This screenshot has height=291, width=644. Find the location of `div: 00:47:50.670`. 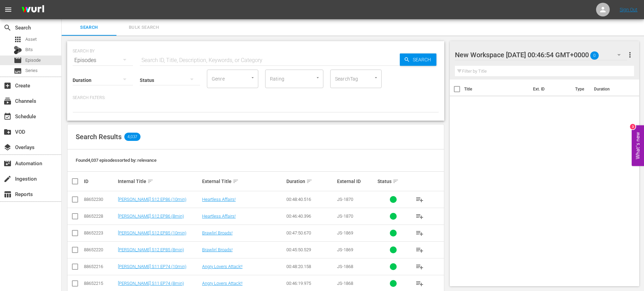

div: 00:47:50.670 is located at coordinates (311, 232).